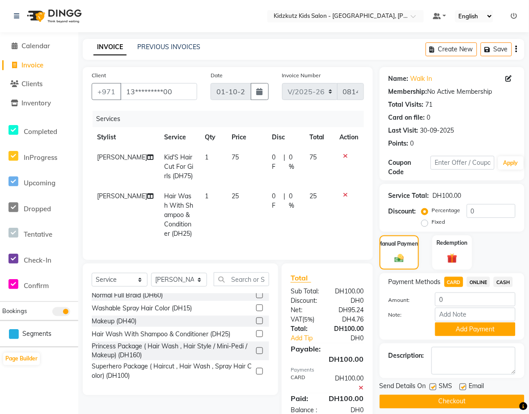  Describe the element at coordinates (296, 320) in the screenshot. I see `span: VAT` at that location.